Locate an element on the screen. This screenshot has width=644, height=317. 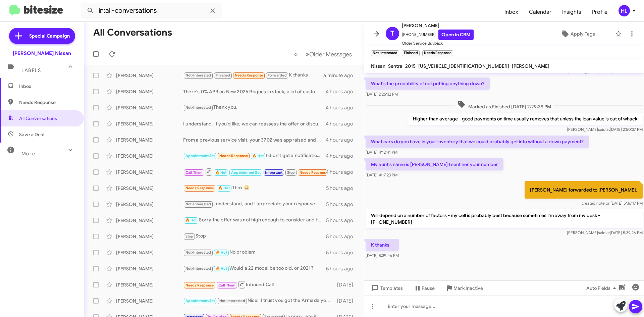
span: Important is located at coordinates (274, 173).